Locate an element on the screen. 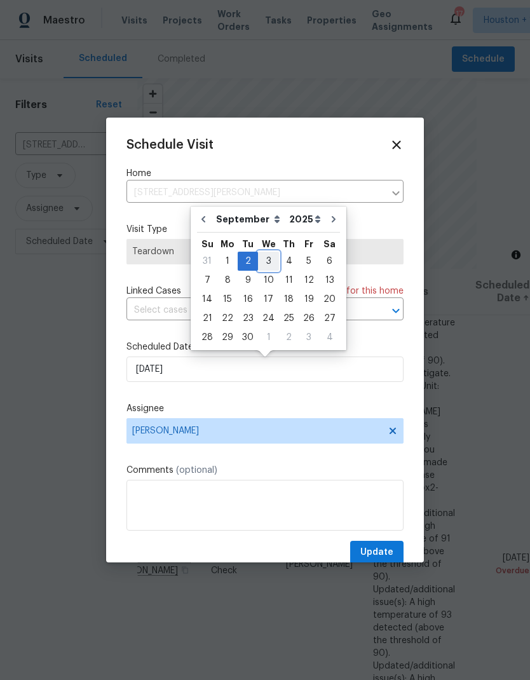  div: 24 is located at coordinates (268, 318).